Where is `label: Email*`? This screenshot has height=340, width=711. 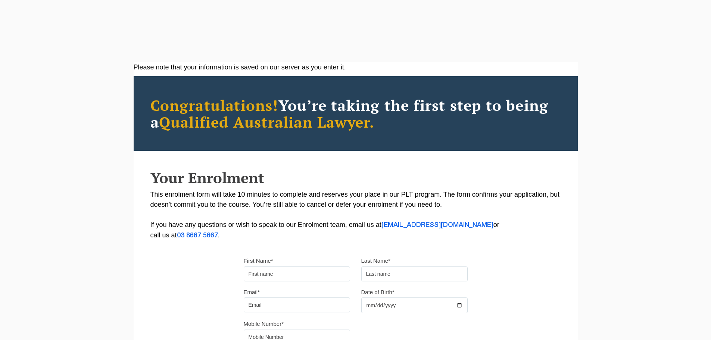 label: Email* is located at coordinates (252, 292).